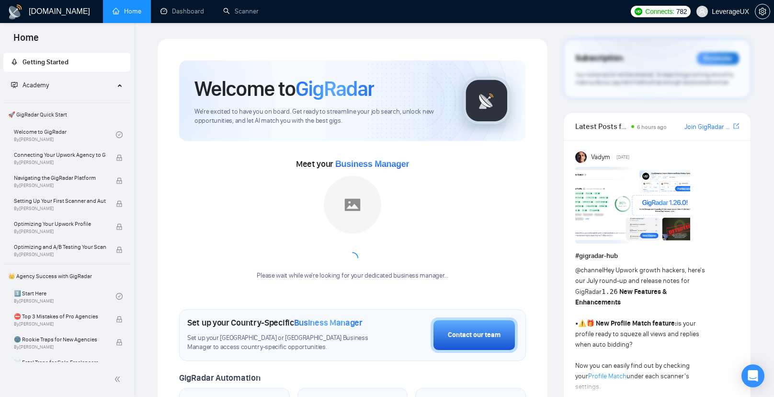  I want to click on span: Subscription, so click(599, 58).